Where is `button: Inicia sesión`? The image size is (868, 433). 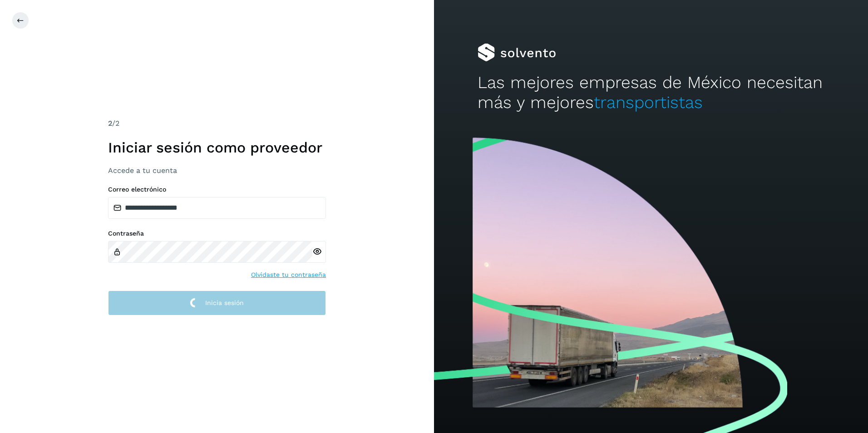
button: Inicia sesión is located at coordinates (217, 302).